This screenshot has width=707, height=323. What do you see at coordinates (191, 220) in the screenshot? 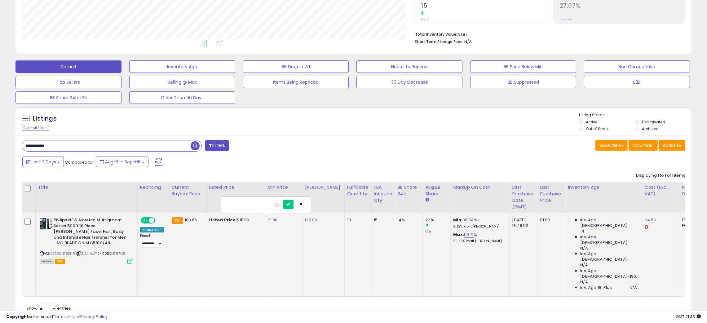
I see `span: 109.66` at bounding box center [191, 220].